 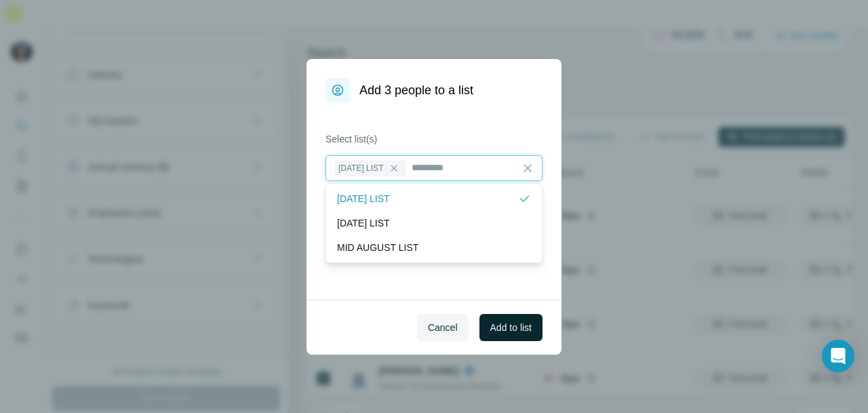 What do you see at coordinates (416, 90) in the screenshot?
I see `h1: Add 3 people to a list` at bounding box center [416, 90].